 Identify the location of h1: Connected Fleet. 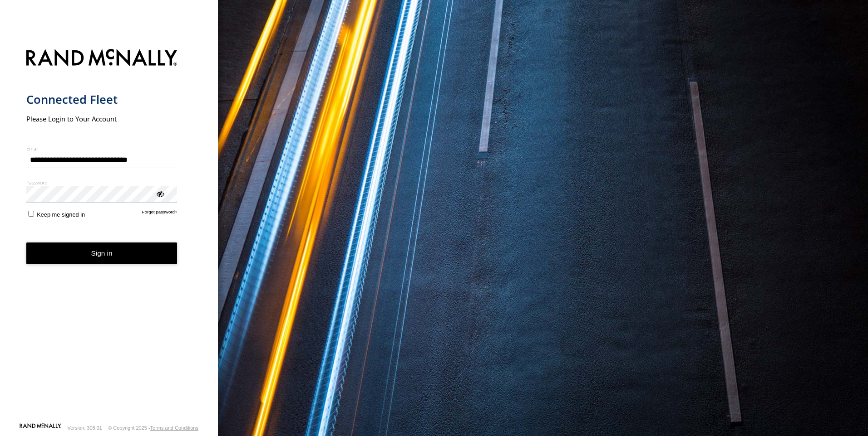
(102, 99).